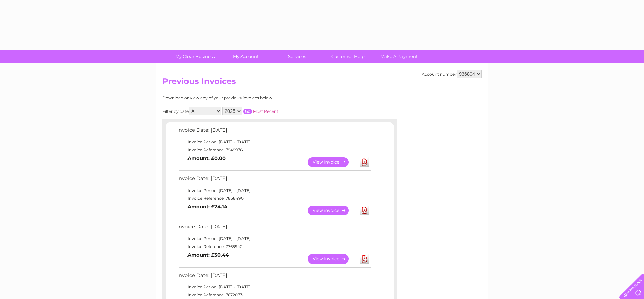 This screenshot has width=644, height=299. Describe the element at coordinates (274, 247) in the screenshot. I see `td: Invoice Reference: 7765942` at that location.